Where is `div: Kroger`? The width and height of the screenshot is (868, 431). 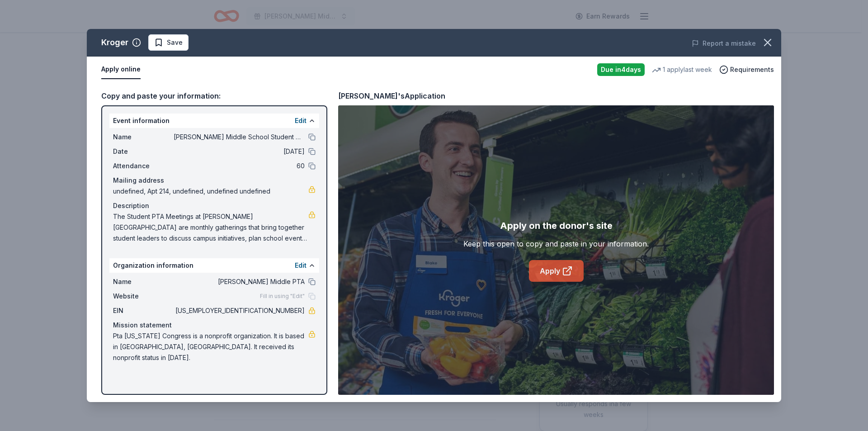
div: Kroger is located at coordinates (115, 42).